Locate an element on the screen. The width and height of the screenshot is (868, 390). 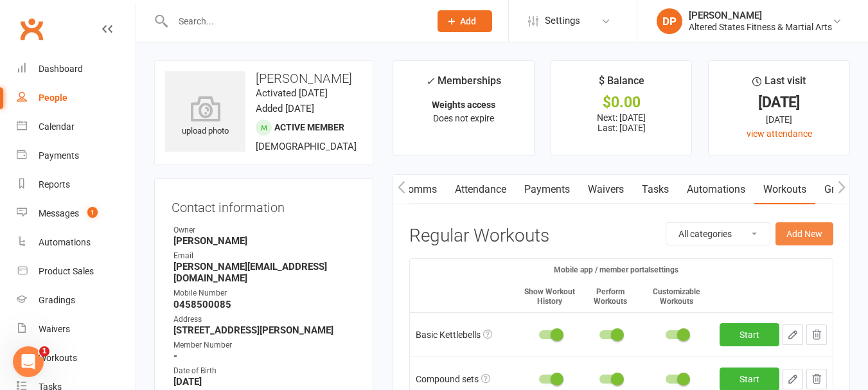
div: Memberships is located at coordinates (463, 84).